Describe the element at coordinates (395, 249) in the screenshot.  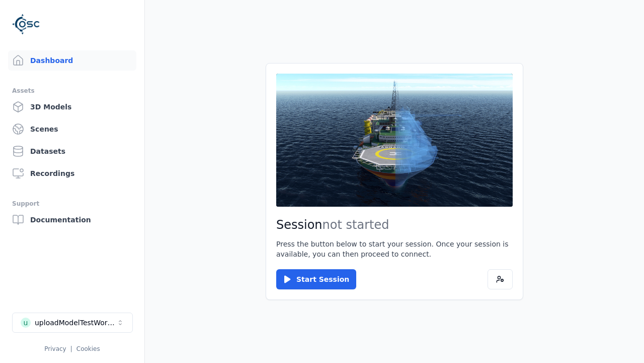
I see `p: Press the button below to start your session. Once your session is available, you can then procee...` at that location.